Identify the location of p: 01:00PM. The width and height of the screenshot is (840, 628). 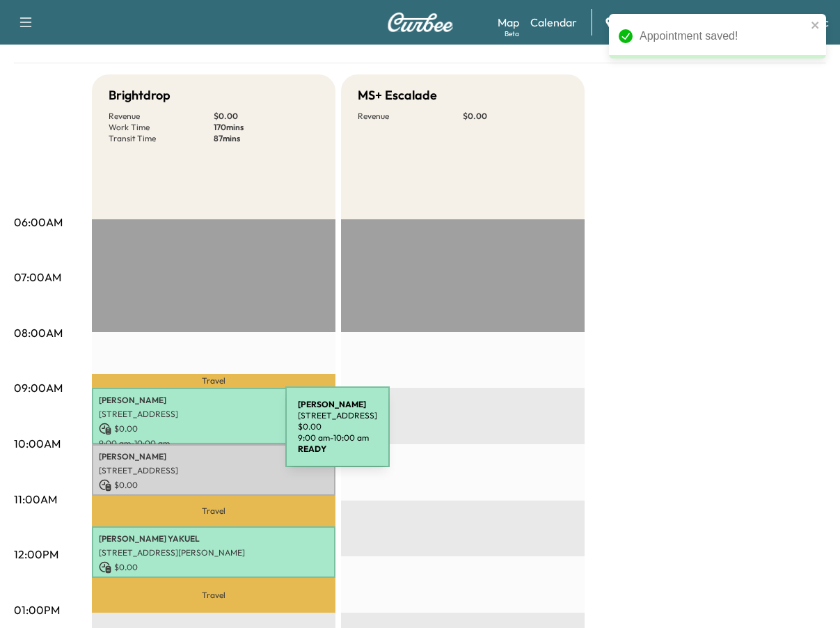
(36, 609).